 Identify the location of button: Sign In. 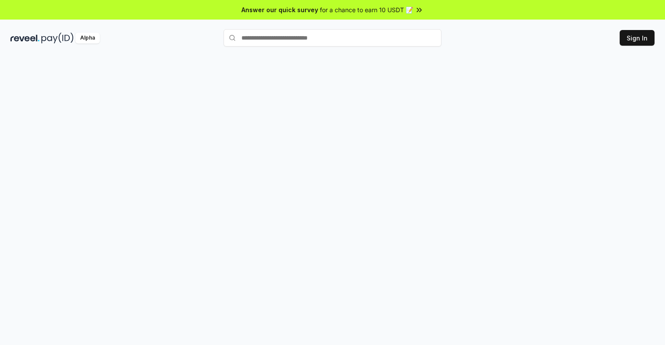
(637, 38).